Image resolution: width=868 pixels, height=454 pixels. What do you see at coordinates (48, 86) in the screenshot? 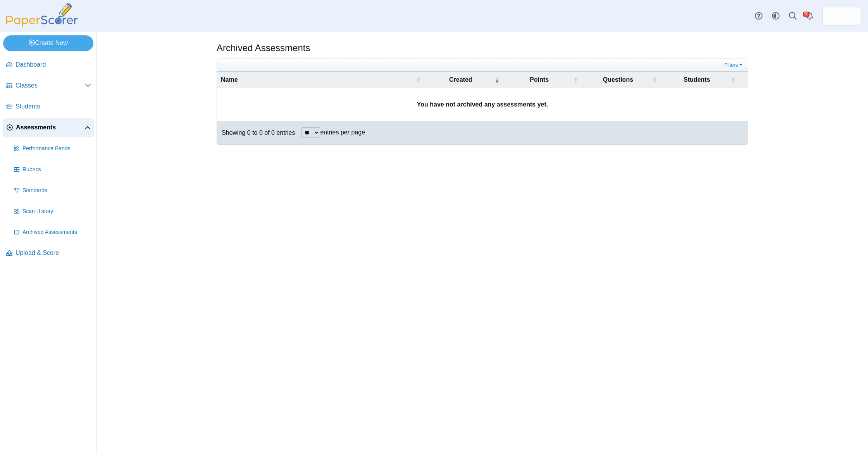
I see `a: Classes` at bounding box center [48, 86].